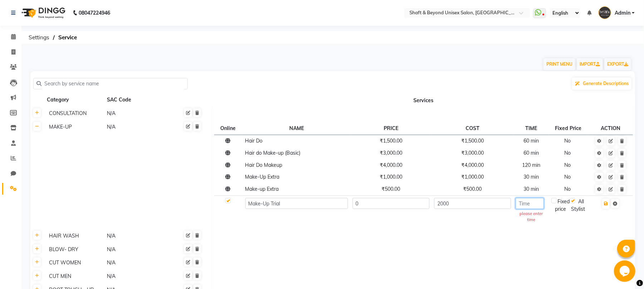 Image resolution: width=644 pixels, height=289 pixels. Describe the element at coordinates (113, 84) in the screenshot. I see `input: Search by service name` at that location.